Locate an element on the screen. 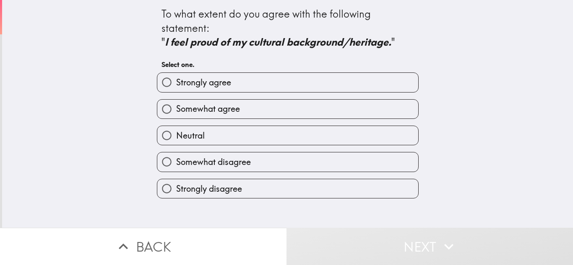  button: Strongly disagree is located at coordinates (288, 189).